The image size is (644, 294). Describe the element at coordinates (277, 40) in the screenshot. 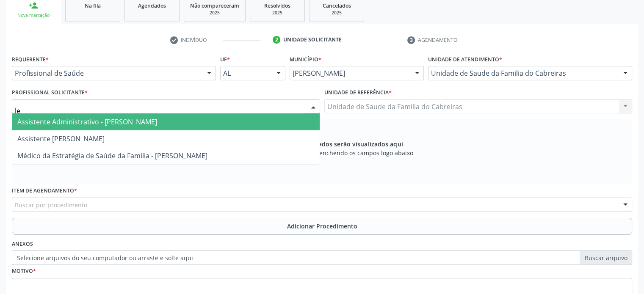

I see `div: 2` at that location.